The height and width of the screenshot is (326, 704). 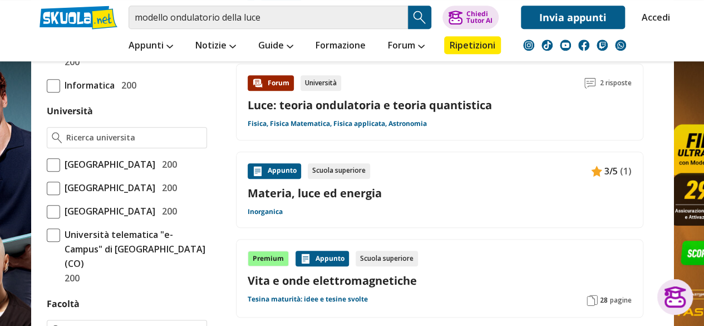 What do you see at coordinates (215, 46) in the screenshot?
I see `a: Notizie` at bounding box center [215, 46].